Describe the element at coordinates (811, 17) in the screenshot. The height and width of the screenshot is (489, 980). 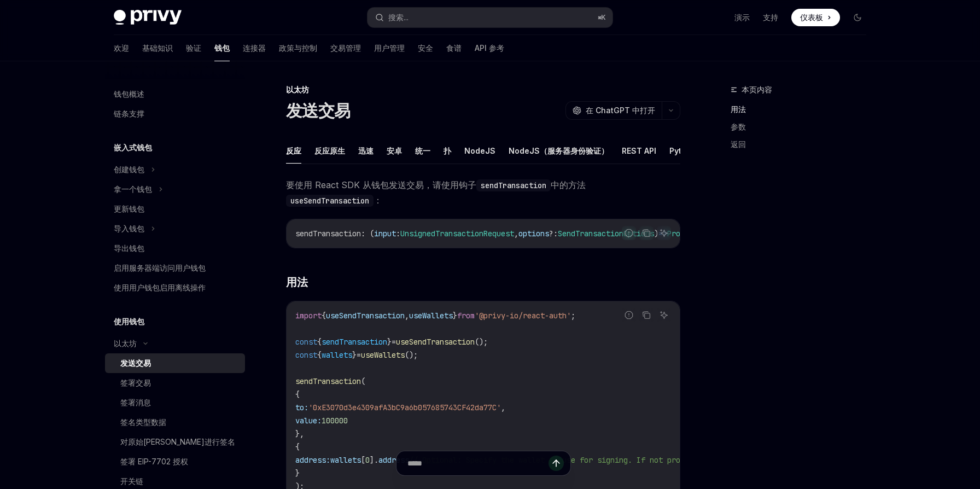
I see `font: 仪表板` at that location.